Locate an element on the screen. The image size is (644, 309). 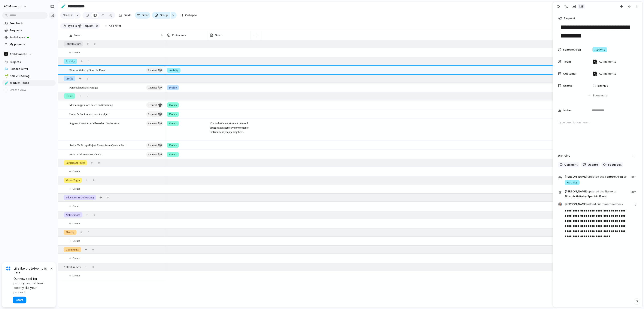
span: My projects is located at coordinates (32, 44).